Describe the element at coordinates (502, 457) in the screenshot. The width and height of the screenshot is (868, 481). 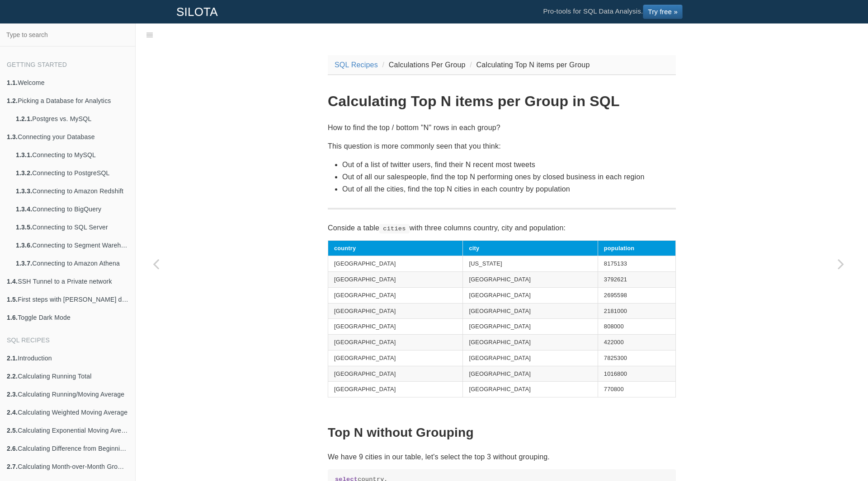
I see `p: We have 9 cities in our table, let's select the top 3 without grouping.` at that location.